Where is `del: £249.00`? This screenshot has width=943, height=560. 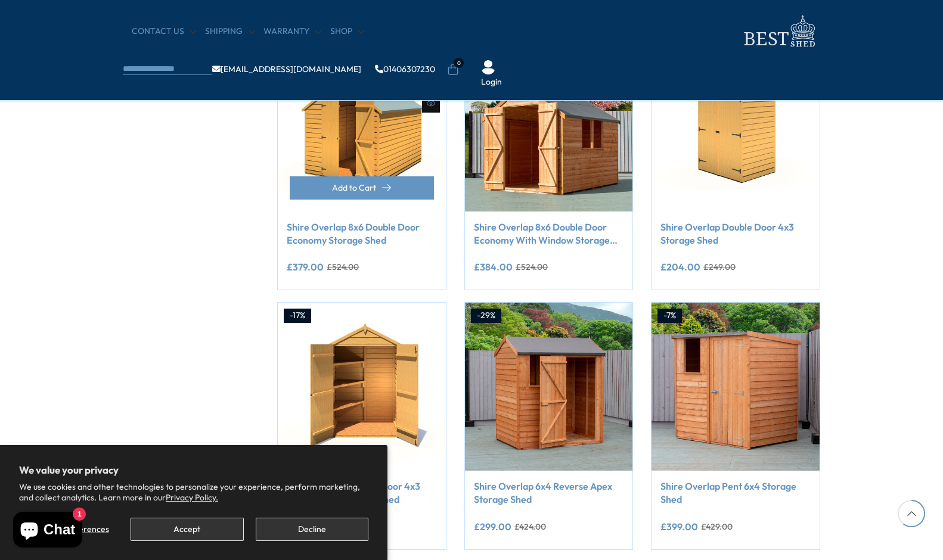 del: £249.00 is located at coordinates (720, 267).